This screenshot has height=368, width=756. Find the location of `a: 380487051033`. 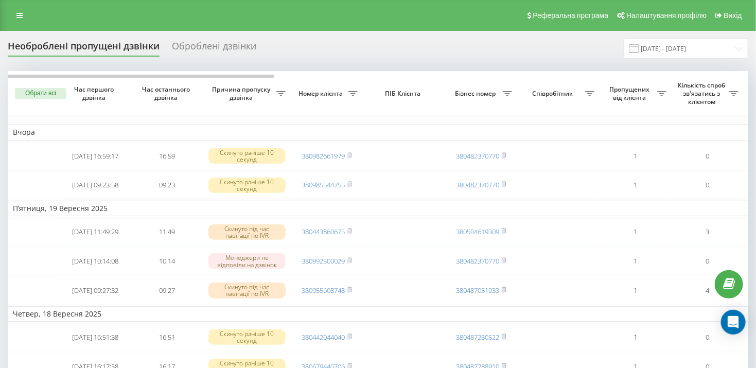

a: 380487051033 is located at coordinates (477, 290).